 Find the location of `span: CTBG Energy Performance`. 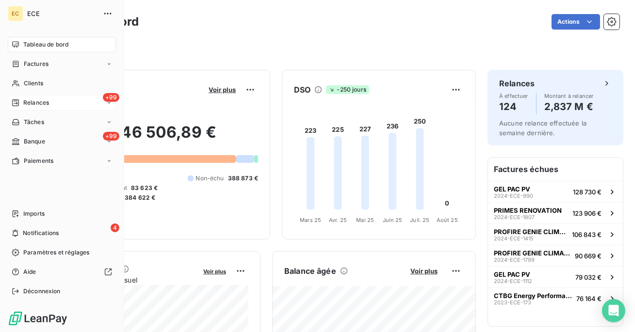

span: CTBG Energy Performance is located at coordinates (533, 296).